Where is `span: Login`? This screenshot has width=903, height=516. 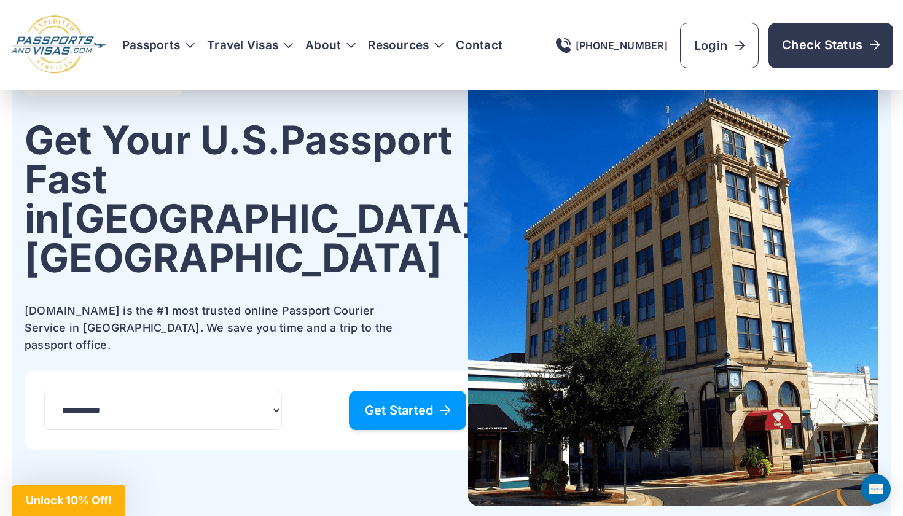 span: Login is located at coordinates (720, 45).